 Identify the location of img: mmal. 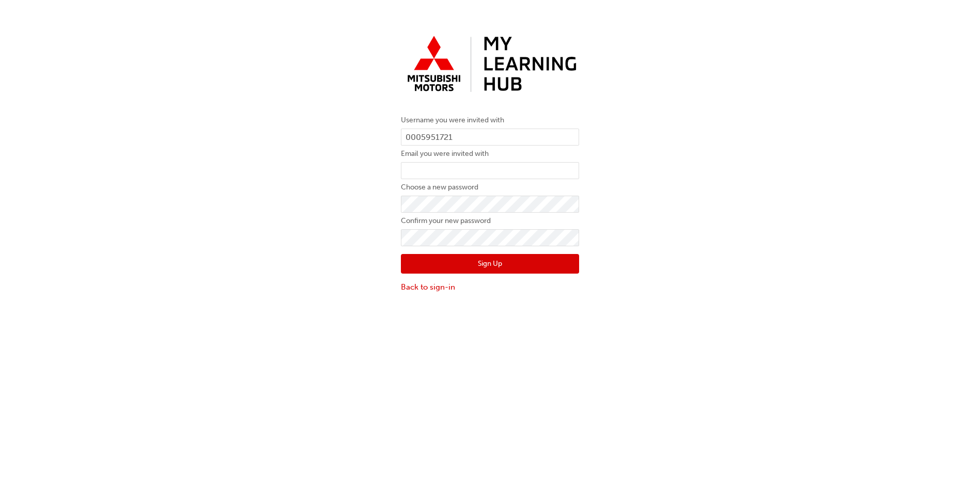
(490, 64).